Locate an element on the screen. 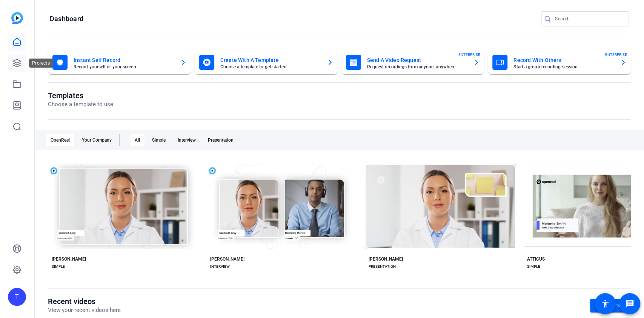  div: INTERVIEW is located at coordinates (220, 266).